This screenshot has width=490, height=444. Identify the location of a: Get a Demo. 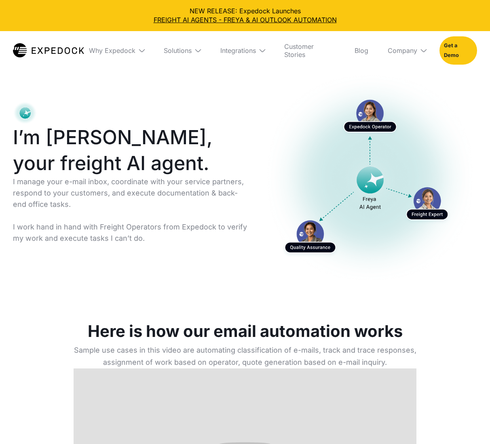
(458, 51).